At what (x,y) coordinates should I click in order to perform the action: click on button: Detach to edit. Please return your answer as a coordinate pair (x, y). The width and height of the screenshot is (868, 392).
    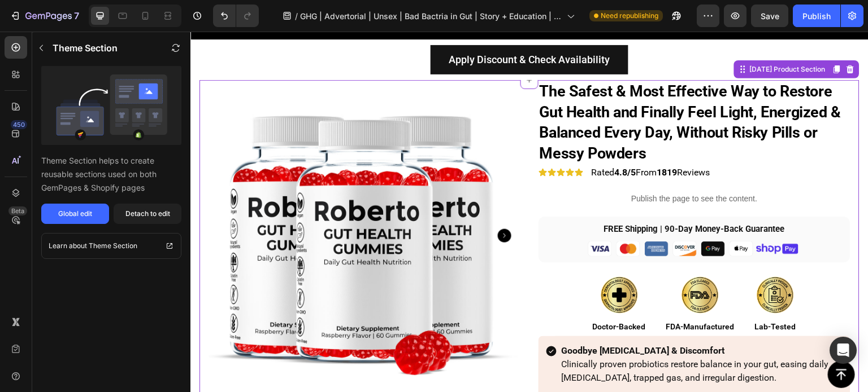
    Looking at the image, I should click on (147, 214).